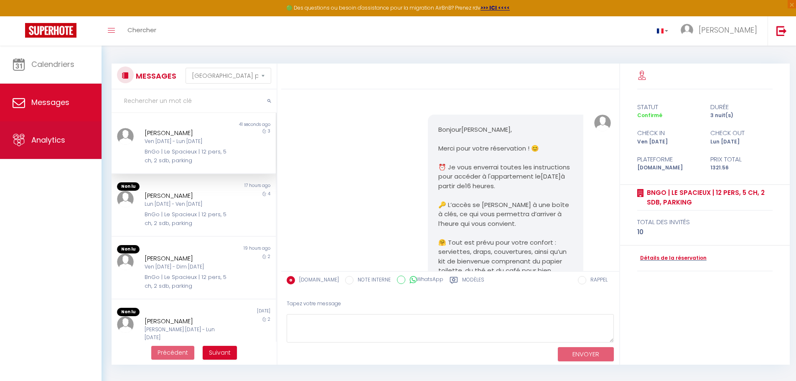  Describe the element at coordinates (173, 352) in the screenshot. I see `span: Précédent` at that location.